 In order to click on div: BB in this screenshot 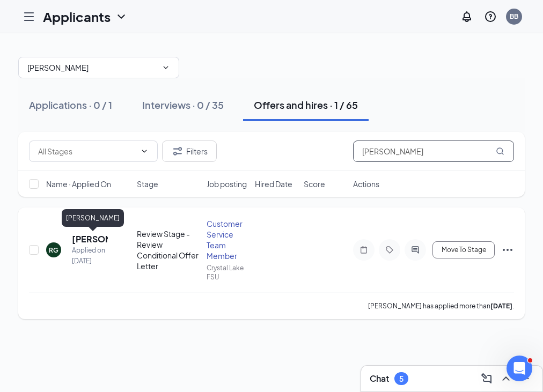, I will do `click(514, 16)`.